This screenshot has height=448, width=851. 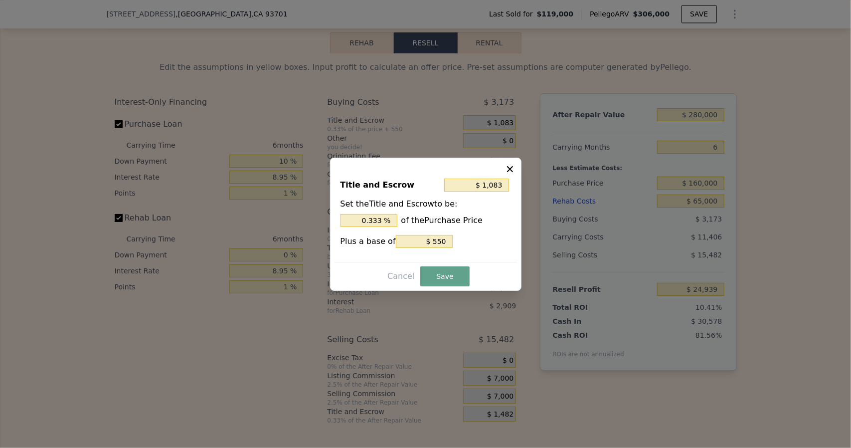 I want to click on div: Title and Escrow, so click(x=391, y=185).